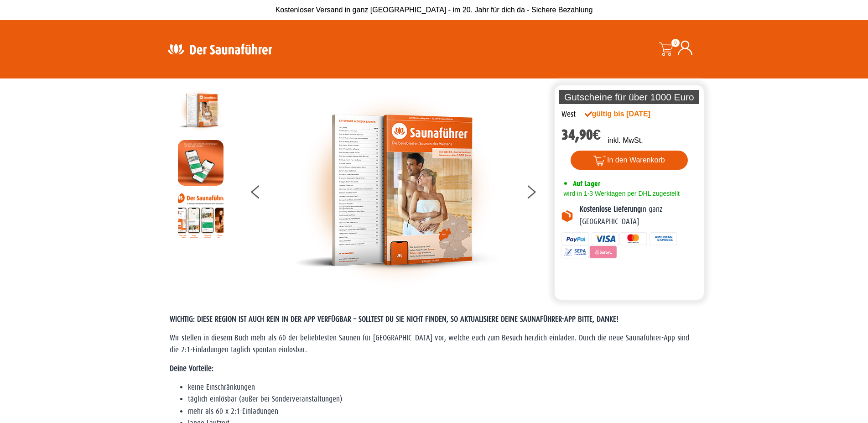  What do you see at coordinates (394, 319) in the screenshot?
I see `span: WICHTIG: DIESE REGION IST AUCH REIN IN DER APP VERFÜGBAR – SOLLTEST DU SIE NICHT FINDEN, SO AKTUA...` at bounding box center [394, 319].